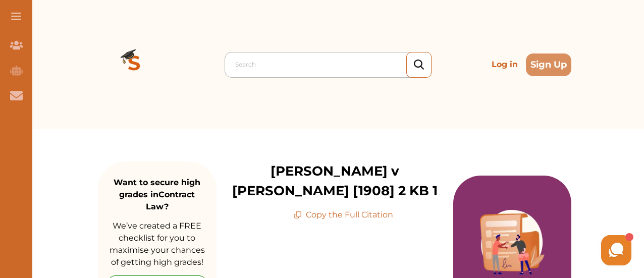  Describe the element at coordinates (549, 64) in the screenshot. I see `button: Sign Up` at that location.